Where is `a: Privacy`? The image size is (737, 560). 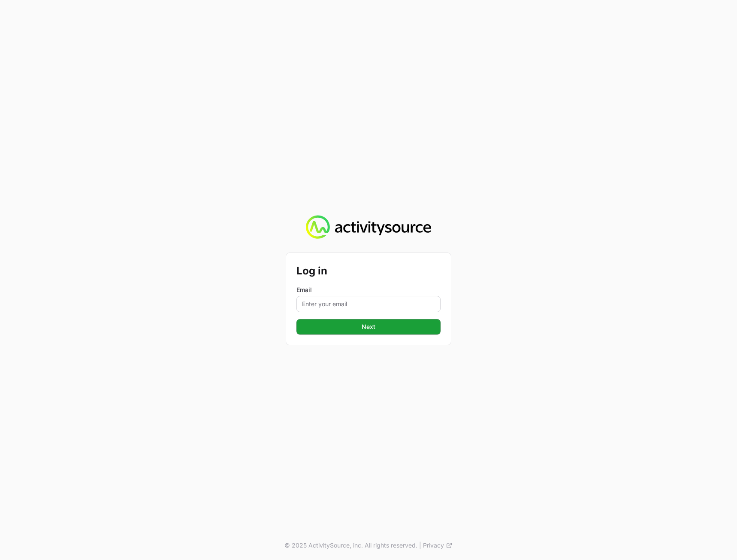 a: Privacy is located at coordinates (437, 545).